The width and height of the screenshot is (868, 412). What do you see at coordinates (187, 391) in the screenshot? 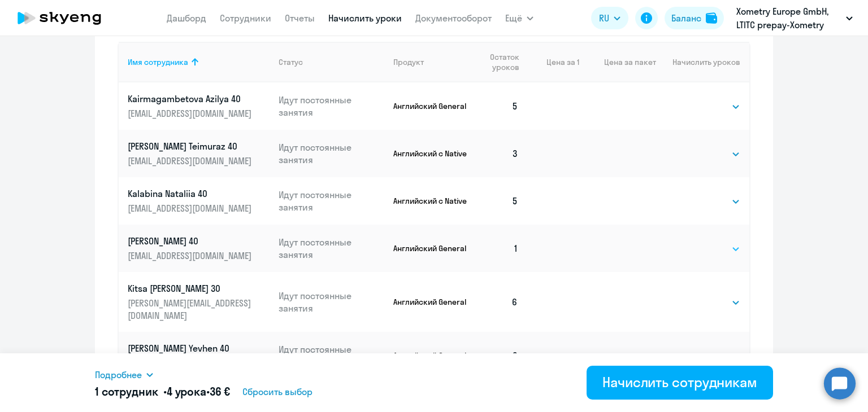
I see `span: 4 урока` at bounding box center [187, 391].